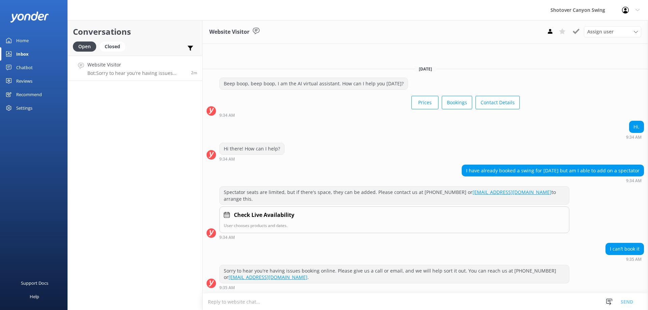  What do you see at coordinates (194, 73) in the screenshot?
I see `span: Aug 23 2025 09:35am (UTC +12:00) Pacific/Auckland` at bounding box center [194, 73].